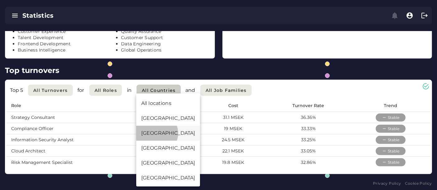 This screenshot has height=190, width=437. I want to click on li: Customer Experience, so click(62, 32).